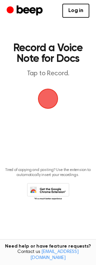  What do you see at coordinates (25, 11) in the screenshot?
I see `a: Beep` at bounding box center [25, 11].